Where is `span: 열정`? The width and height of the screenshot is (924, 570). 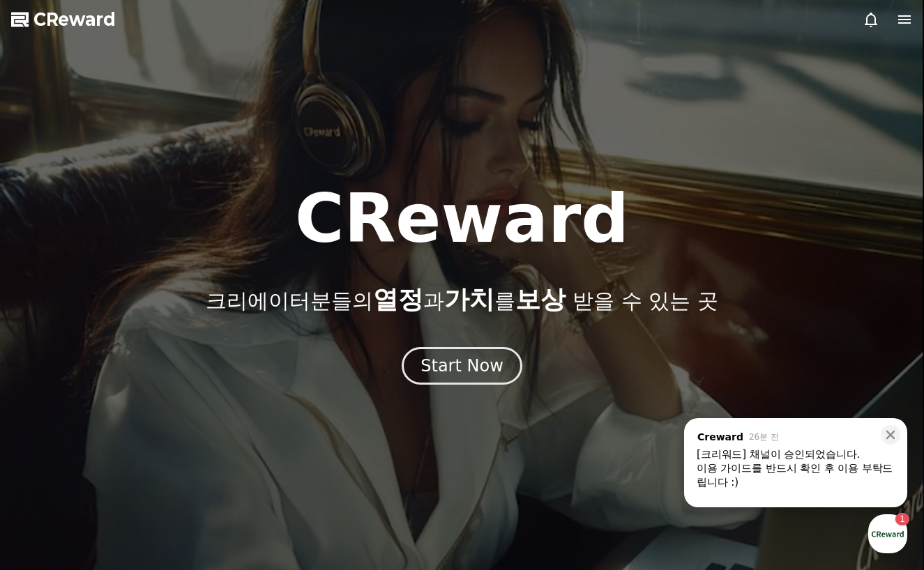 span: 열정 is located at coordinates (398, 299).